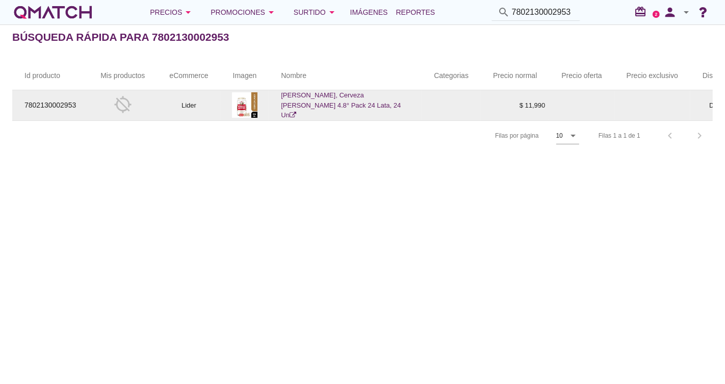  What do you see at coordinates (656, 14) in the screenshot?
I see `a: 2` at bounding box center [656, 14].